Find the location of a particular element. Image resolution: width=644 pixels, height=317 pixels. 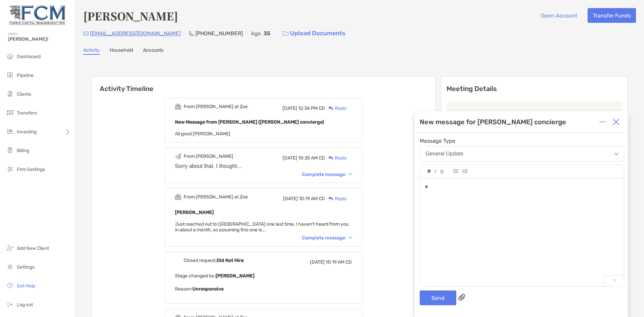

span: Clients is located at coordinates (24, 94).